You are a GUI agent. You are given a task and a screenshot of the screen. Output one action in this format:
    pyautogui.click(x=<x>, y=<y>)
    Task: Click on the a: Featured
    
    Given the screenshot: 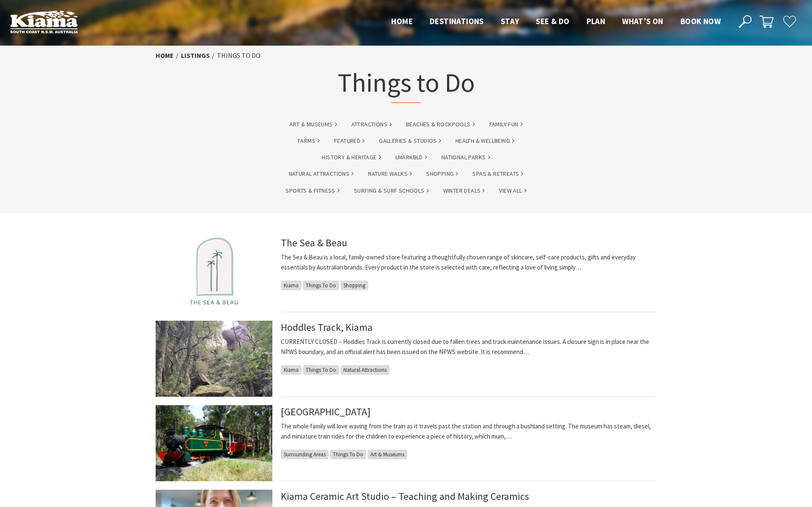 What is the action you would take?
    pyautogui.click(x=350, y=141)
    